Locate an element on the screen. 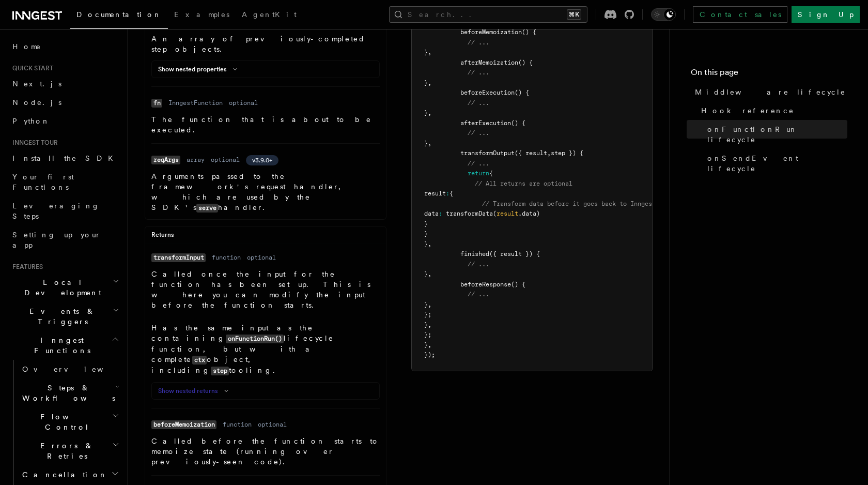 The image size is (868, 485). button: Events & Triggers is located at coordinates (64, 317).